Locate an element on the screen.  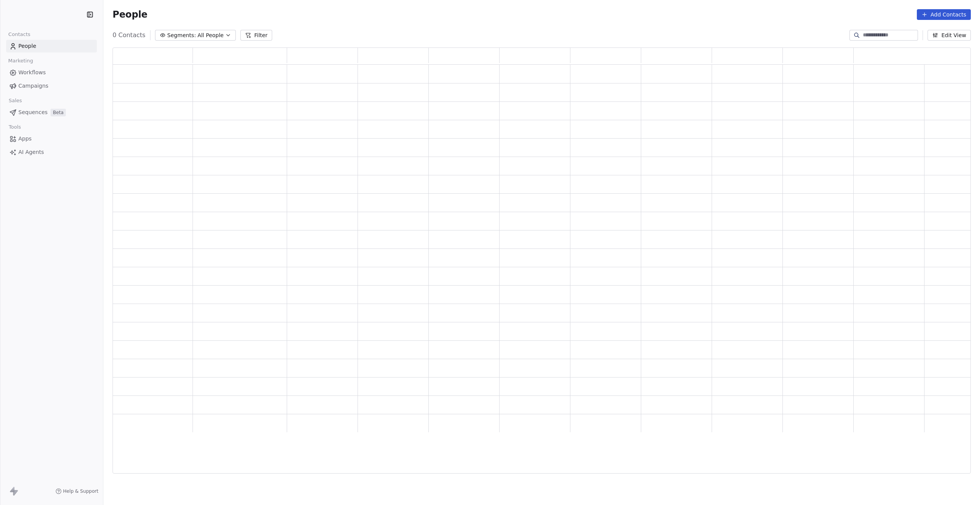
span: 0 Contacts is located at coordinates (129, 35).